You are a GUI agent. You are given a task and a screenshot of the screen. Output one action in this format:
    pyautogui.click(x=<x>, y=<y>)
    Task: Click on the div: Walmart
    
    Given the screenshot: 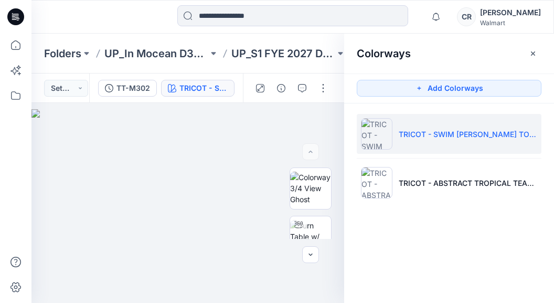 What is the action you would take?
    pyautogui.click(x=510, y=23)
    